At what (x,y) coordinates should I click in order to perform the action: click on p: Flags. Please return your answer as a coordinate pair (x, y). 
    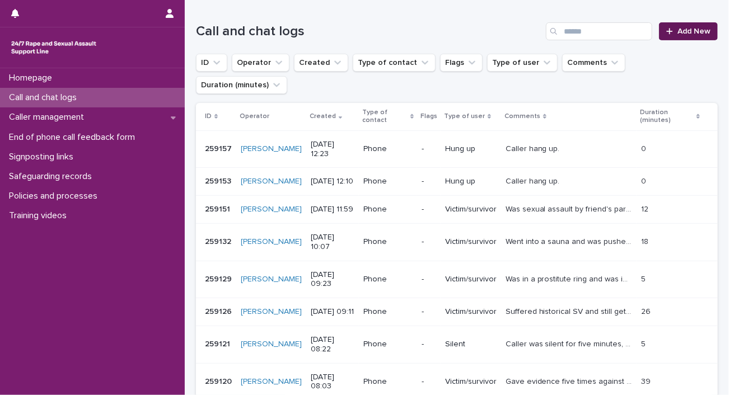
    Looking at the image, I should click on (429, 116).